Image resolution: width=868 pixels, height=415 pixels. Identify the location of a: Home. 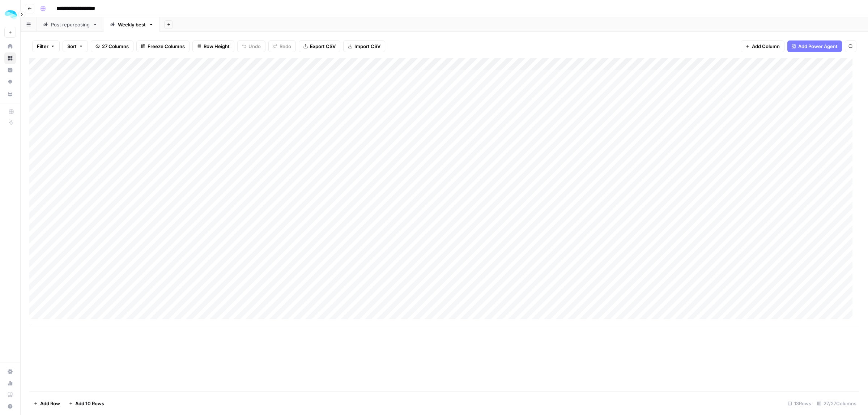
(10, 47).